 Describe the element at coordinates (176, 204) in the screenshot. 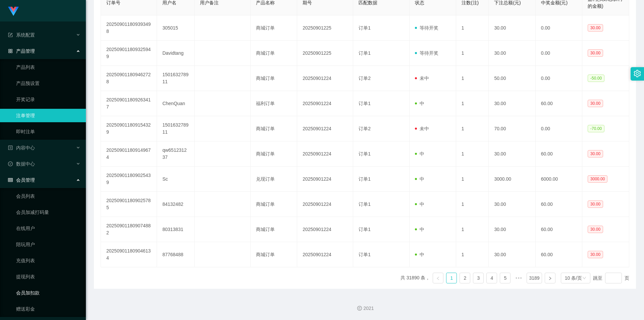

I see `td: 84132482` at that location.